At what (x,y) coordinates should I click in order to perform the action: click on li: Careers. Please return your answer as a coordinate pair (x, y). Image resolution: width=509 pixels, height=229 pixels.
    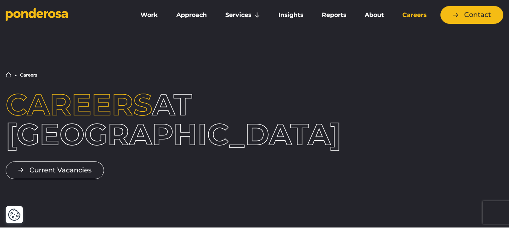
    Looking at the image, I should click on (29, 75).